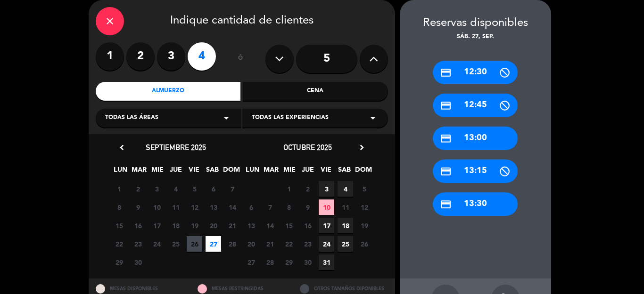  What do you see at coordinates (475, 105) in the screenshot?
I see `div: 12:45` at bounding box center [475, 105].